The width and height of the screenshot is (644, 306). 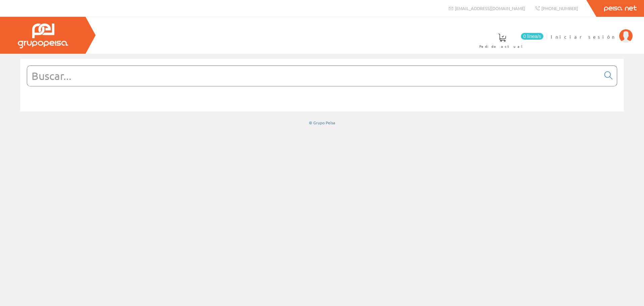 I want to click on span: Iniciar sesión, so click(x=584, y=36).